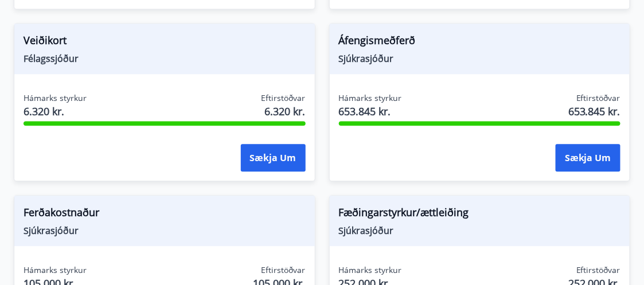 This screenshot has height=285, width=644. I want to click on span: Áfengismeðferð, so click(480, 43).